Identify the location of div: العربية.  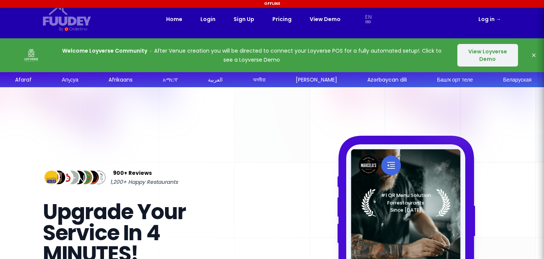
(215, 80).